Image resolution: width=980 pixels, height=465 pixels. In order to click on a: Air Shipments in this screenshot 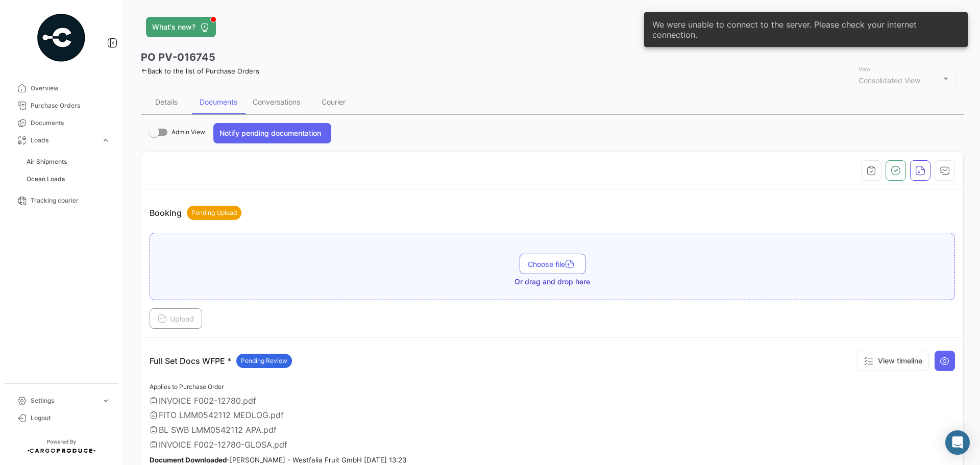, I will do `click(69, 162)`.